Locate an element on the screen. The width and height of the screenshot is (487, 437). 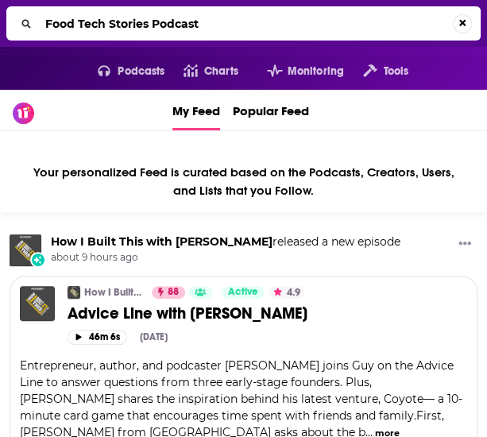
input: Search... is located at coordinates (245, 24).